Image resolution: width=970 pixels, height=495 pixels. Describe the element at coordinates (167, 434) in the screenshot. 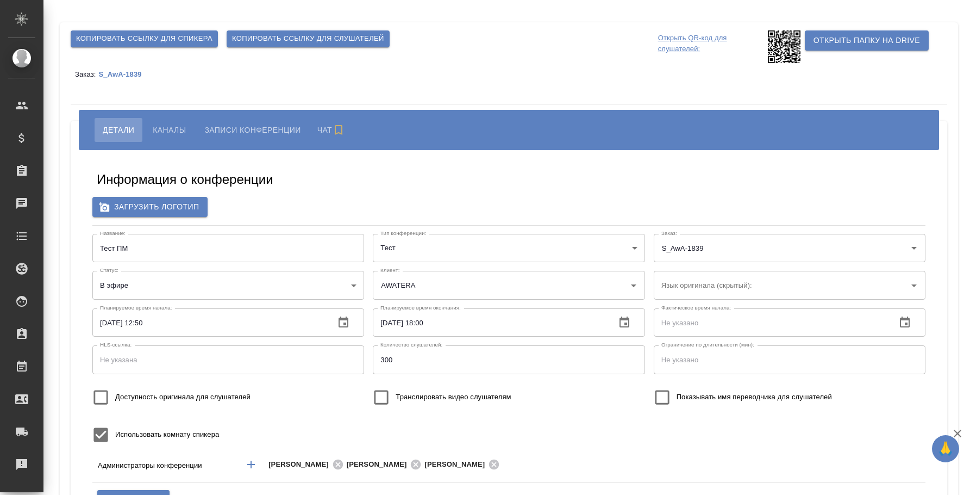

I see `span: Использовать комнату спикера` at that location.